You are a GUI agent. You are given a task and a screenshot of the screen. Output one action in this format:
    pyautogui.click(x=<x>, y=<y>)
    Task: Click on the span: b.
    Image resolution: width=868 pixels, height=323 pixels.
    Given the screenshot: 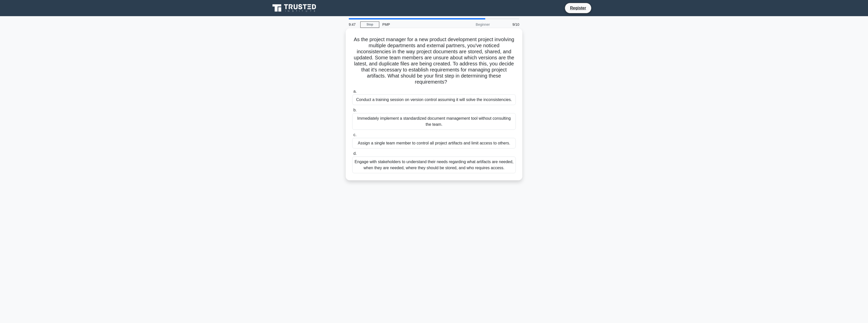 What is the action you would take?
    pyautogui.click(x=355, y=110)
    